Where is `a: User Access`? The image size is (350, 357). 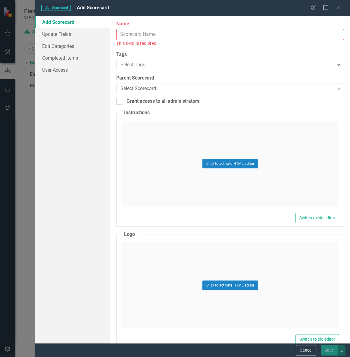
a: User Access is located at coordinates (73, 70).